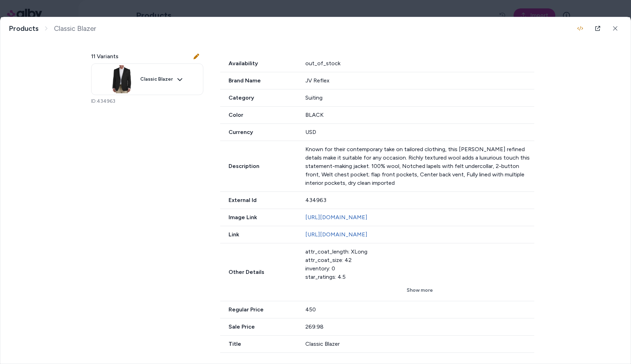 The width and height of the screenshot is (631, 364). I want to click on nav: breadcrumb, so click(52, 28).